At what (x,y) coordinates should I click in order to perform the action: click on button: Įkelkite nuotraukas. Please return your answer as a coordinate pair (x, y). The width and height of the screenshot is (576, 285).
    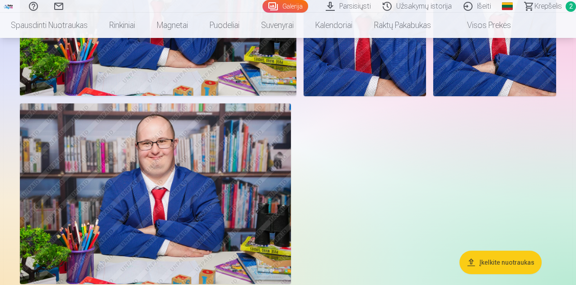
    Looking at the image, I should click on (500, 262).